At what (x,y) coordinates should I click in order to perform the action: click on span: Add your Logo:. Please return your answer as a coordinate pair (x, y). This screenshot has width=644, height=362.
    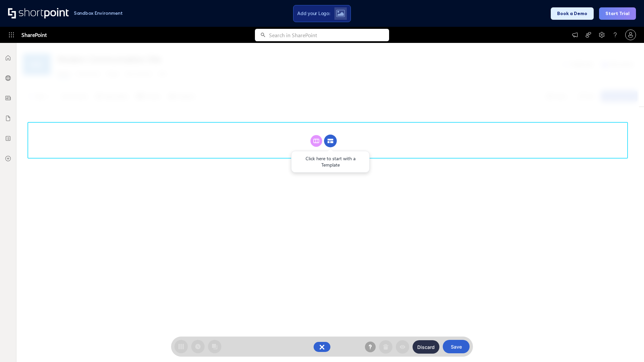
    Looking at the image, I should click on (313, 13).